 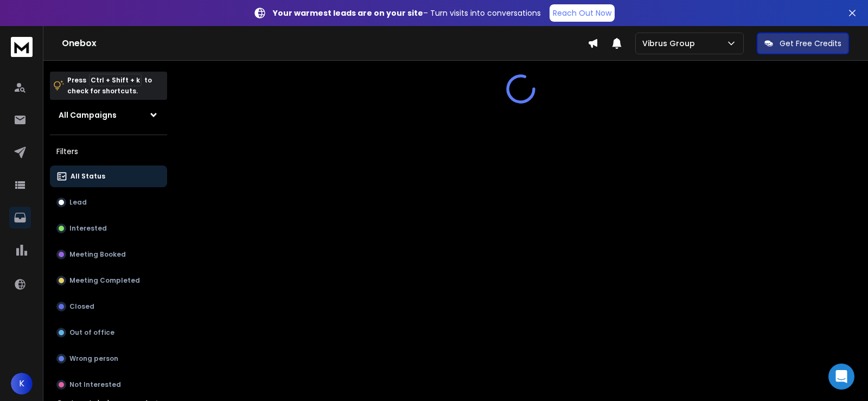 What do you see at coordinates (109, 333) in the screenshot?
I see `button: Out of office` at bounding box center [109, 333].